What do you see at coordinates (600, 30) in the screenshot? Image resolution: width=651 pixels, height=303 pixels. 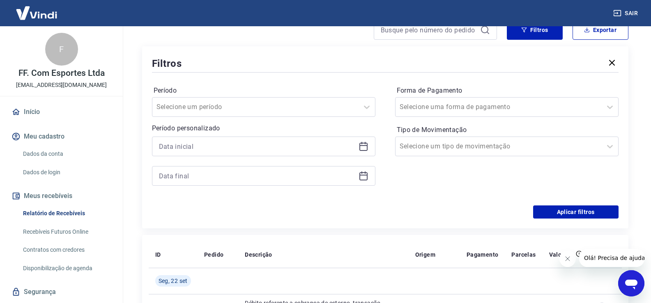 I see `button: Exportar` at bounding box center [600, 30].